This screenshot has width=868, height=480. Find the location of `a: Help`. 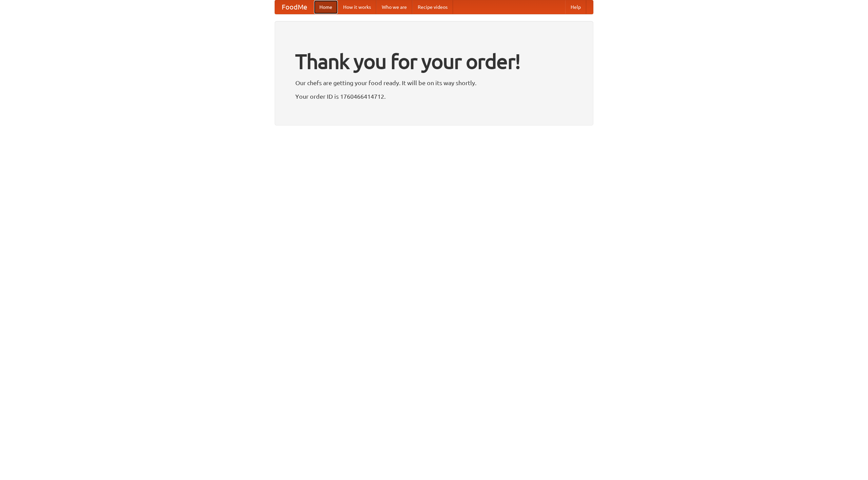

a: Help is located at coordinates (575, 7).